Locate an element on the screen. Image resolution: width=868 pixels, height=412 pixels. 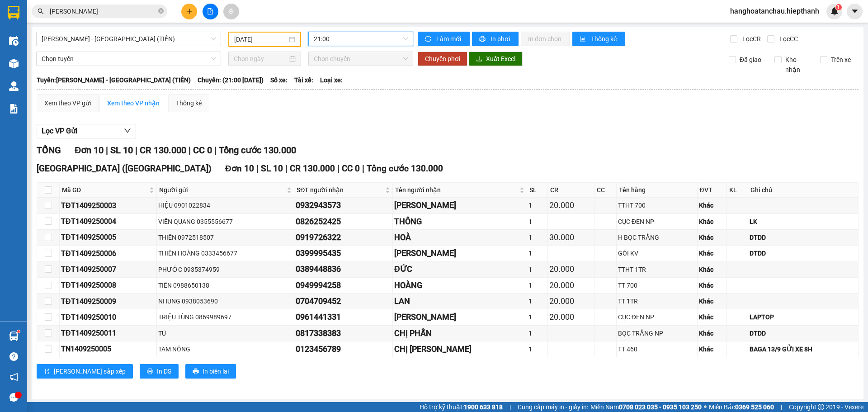
th: KL is located at coordinates (737, 190).